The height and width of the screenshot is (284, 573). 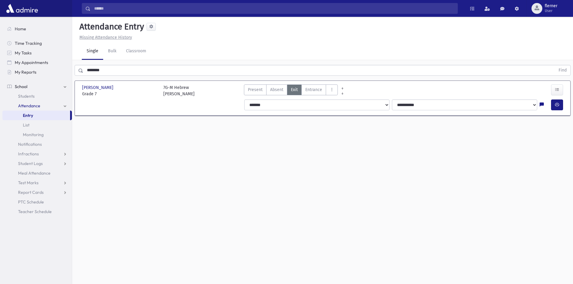 I want to click on a: Home, so click(x=37, y=29).